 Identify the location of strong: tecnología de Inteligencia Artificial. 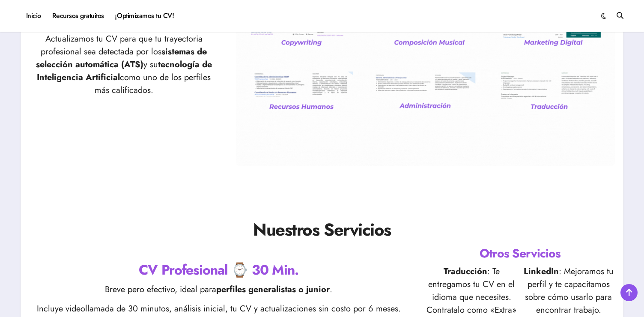
(125, 71).